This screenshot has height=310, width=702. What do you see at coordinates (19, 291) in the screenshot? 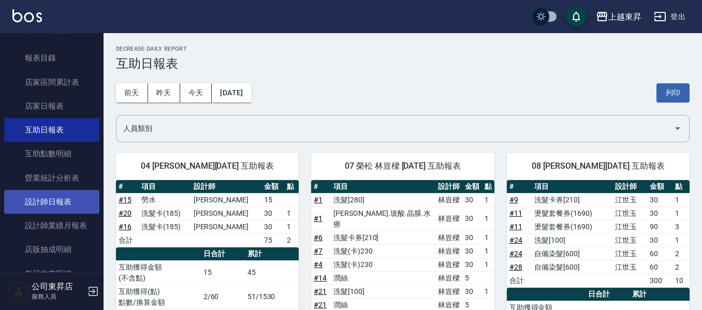
I see `img: Person` at bounding box center [19, 291].